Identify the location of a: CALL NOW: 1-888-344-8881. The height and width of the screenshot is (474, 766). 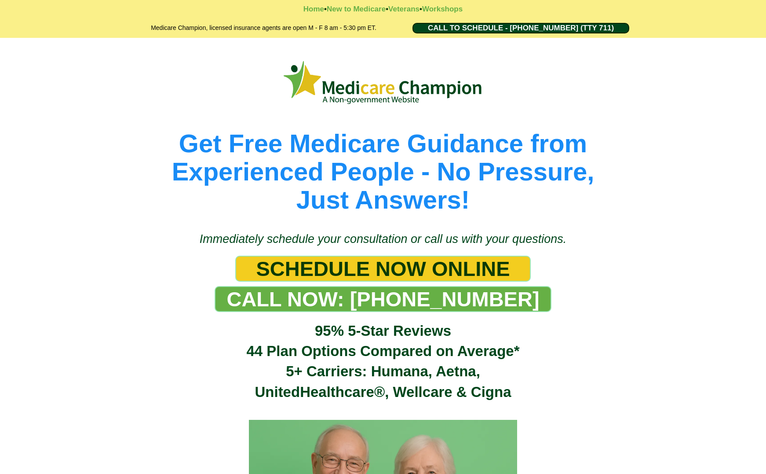
(383, 299).